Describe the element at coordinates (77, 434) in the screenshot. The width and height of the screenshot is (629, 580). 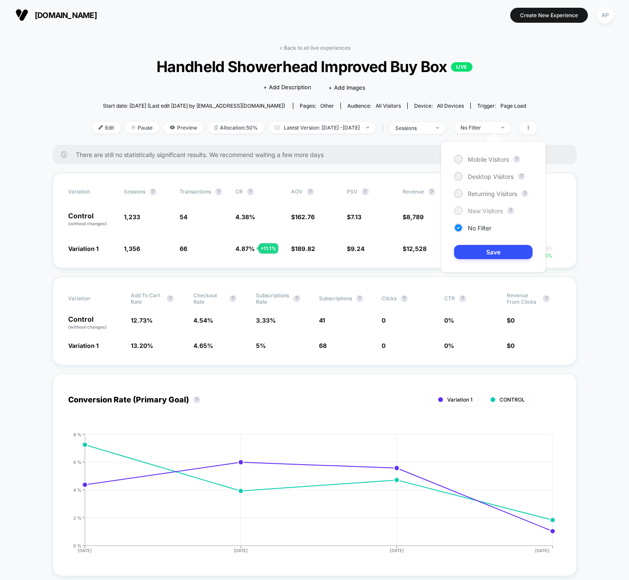
I see `tspan: 8 %` at that location.